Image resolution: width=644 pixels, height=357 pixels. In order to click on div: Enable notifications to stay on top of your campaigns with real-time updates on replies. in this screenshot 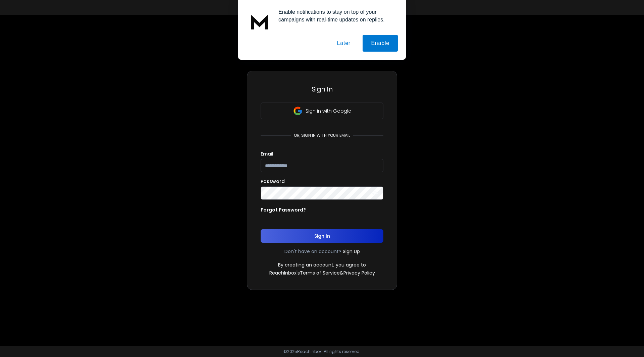, I will do `click(335, 16)`.